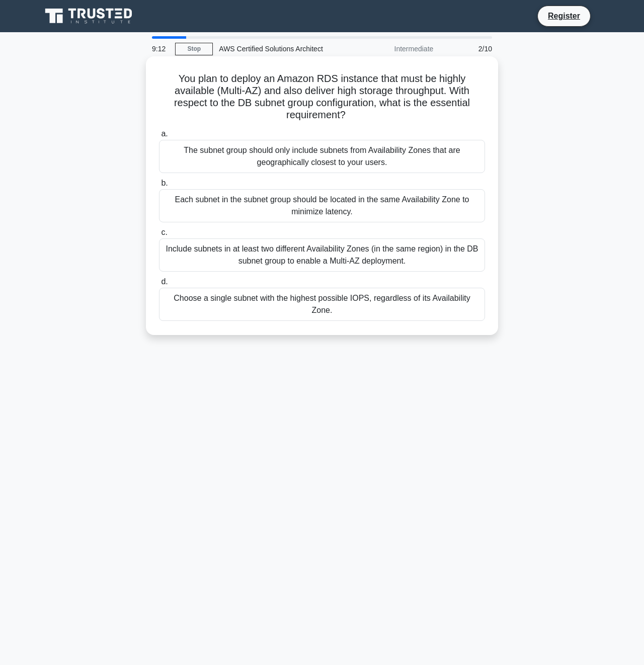 The image size is (644, 665). I want to click on span: c., so click(164, 232).